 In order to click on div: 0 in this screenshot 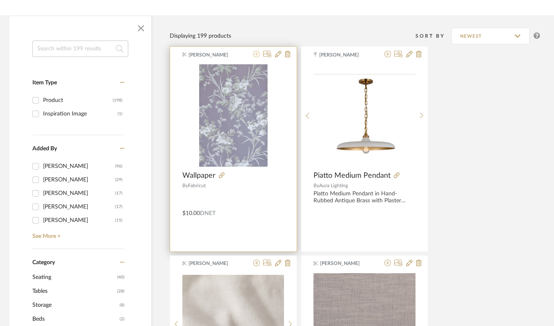, I will do `click(233, 115)`.